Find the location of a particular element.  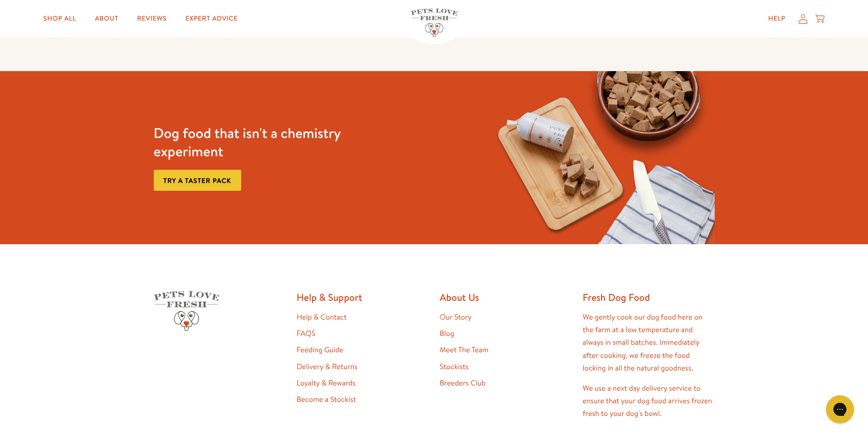

h2: About Us is located at coordinates (505, 297).